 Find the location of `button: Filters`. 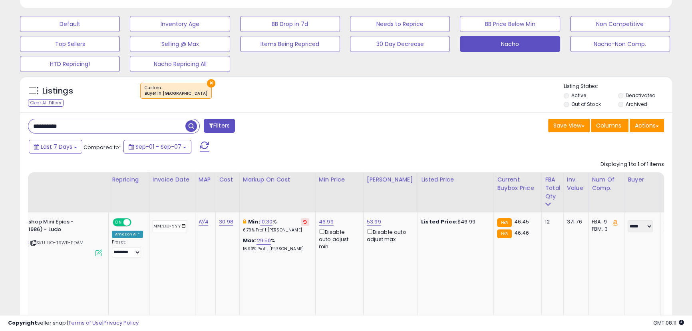

button: Filters is located at coordinates (219, 125).